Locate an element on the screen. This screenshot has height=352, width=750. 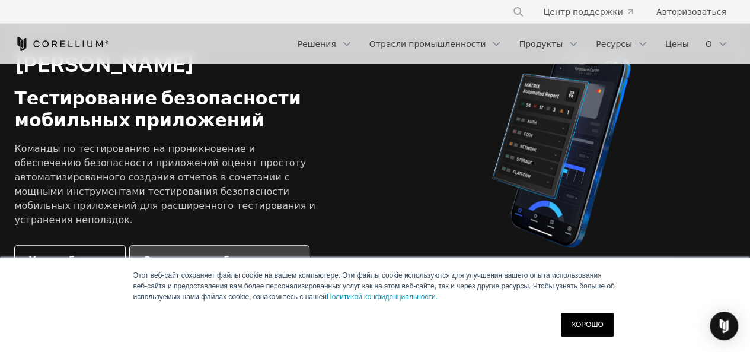
a: ХОРОШО is located at coordinates (587, 324).